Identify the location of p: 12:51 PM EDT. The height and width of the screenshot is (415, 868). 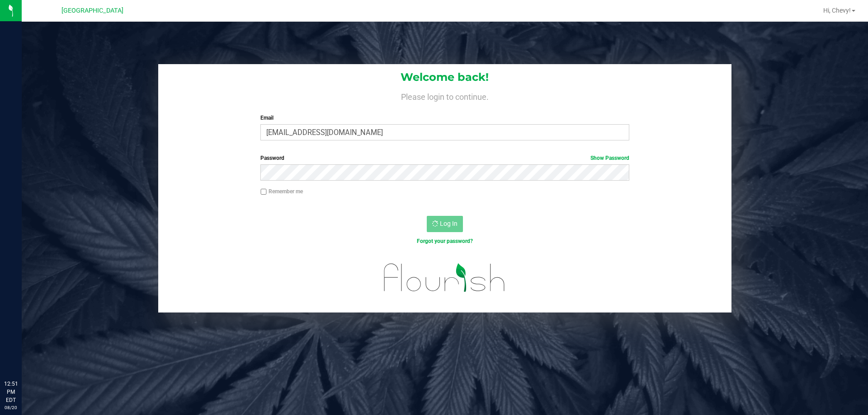
(11, 392).